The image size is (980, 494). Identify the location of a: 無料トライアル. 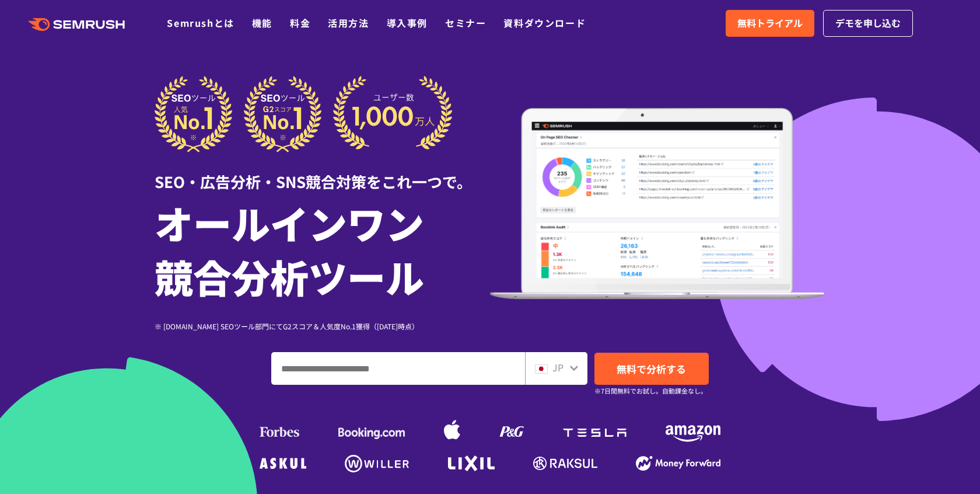
(770, 23).